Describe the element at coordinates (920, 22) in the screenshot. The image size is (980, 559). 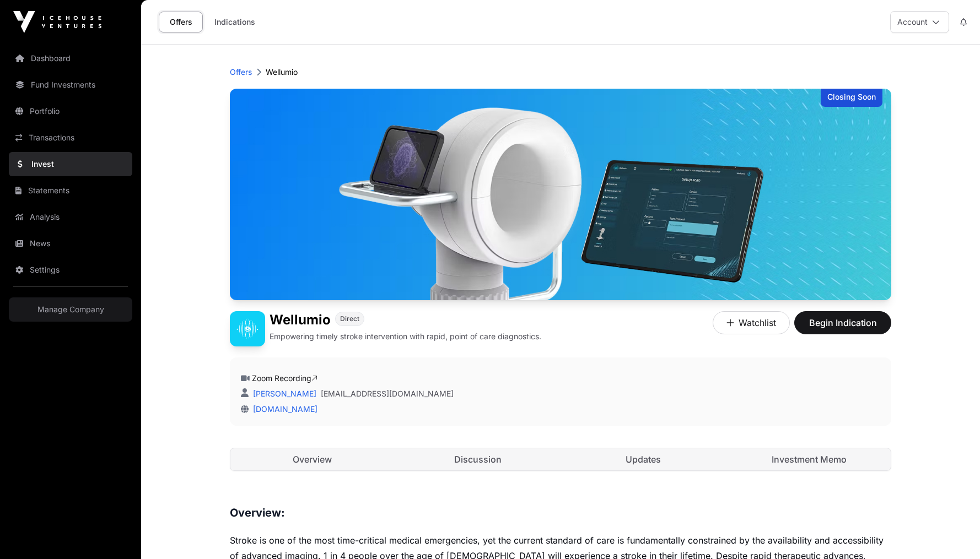
I see `button: Account` at that location.